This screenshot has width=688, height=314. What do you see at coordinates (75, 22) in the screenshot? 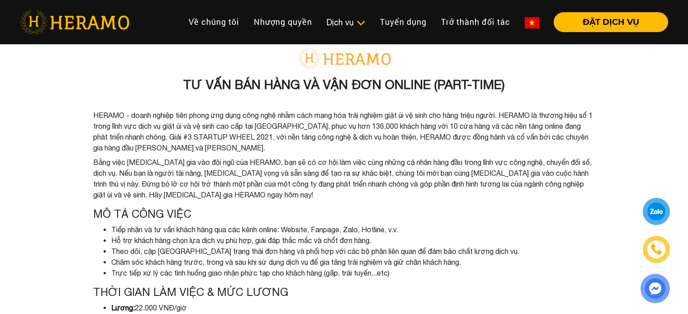
I see `img: heramo-logo.png` at bounding box center [75, 22].